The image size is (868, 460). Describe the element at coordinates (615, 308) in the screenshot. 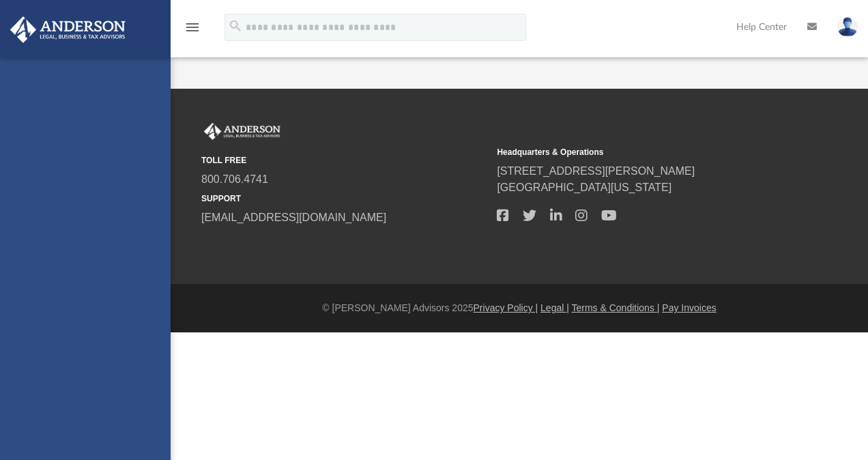

I see `a: Terms & Conditions |` at that location.